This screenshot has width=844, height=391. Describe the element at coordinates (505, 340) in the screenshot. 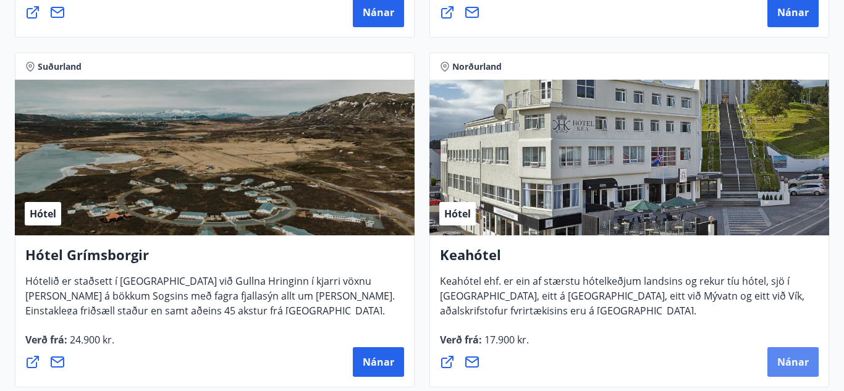

I see `span: 17.900 kr.` at that location.